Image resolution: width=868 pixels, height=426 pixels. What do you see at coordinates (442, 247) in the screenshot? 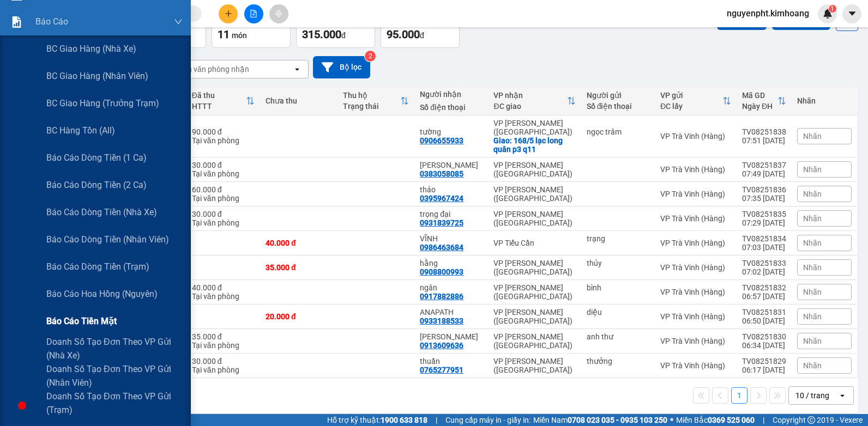
I see `div: 0986463684` at bounding box center [442, 247].